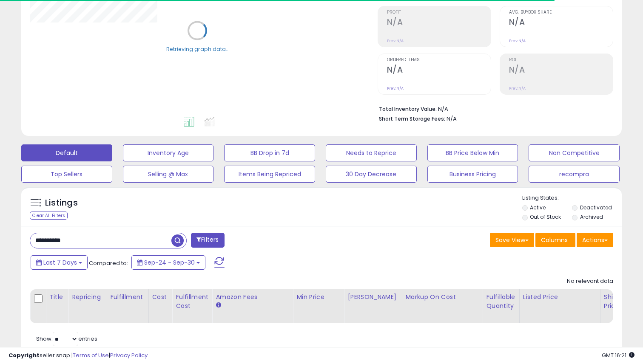  Describe the element at coordinates (160, 297) in the screenshot. I see `div: Cost` at that location.